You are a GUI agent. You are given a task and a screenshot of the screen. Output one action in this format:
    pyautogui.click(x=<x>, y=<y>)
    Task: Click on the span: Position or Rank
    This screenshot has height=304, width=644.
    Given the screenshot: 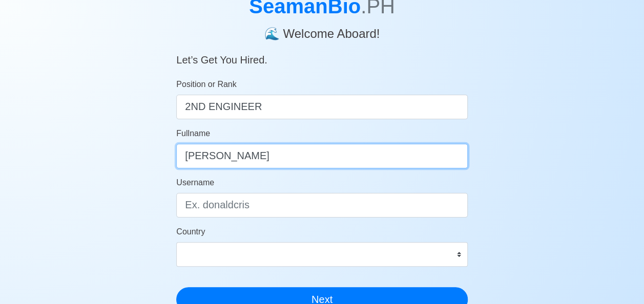 What is the action you would take?
    pyautogui.click(x=206, y=84)
    